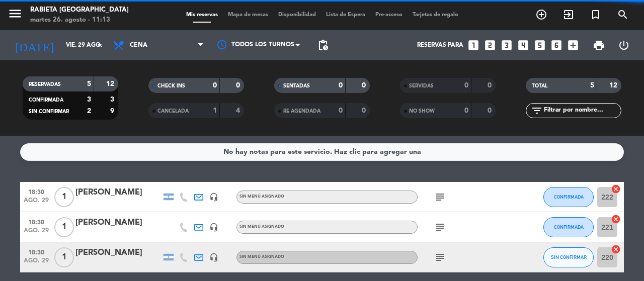 Image resolution: width=644 pixels, height=281 pixels. Describe the element at coordinates (322, 152) in the screenshot. I see `div: No hay notas para este servicio. Haz clic para agregar una` at that location.